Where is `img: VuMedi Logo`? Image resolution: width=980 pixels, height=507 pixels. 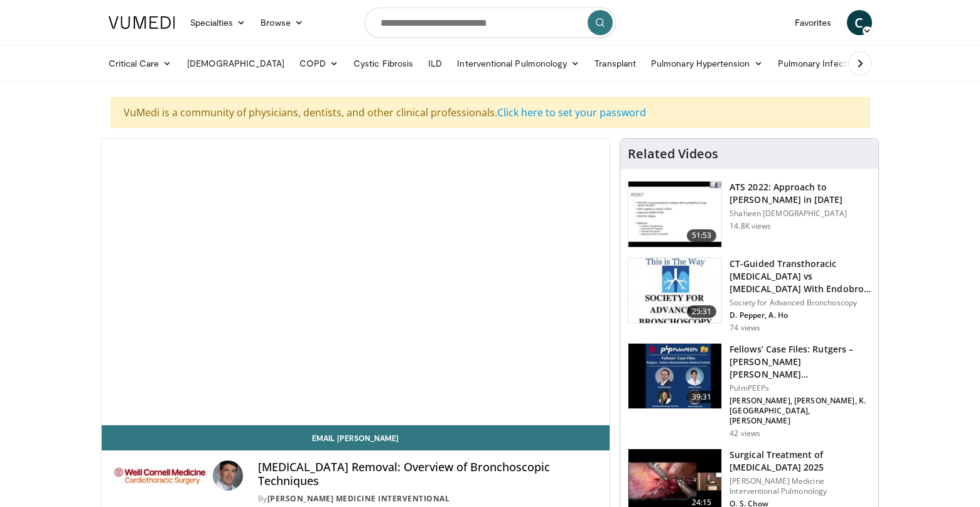 img: VuMedi Logo is located at coordinates (142, 22).